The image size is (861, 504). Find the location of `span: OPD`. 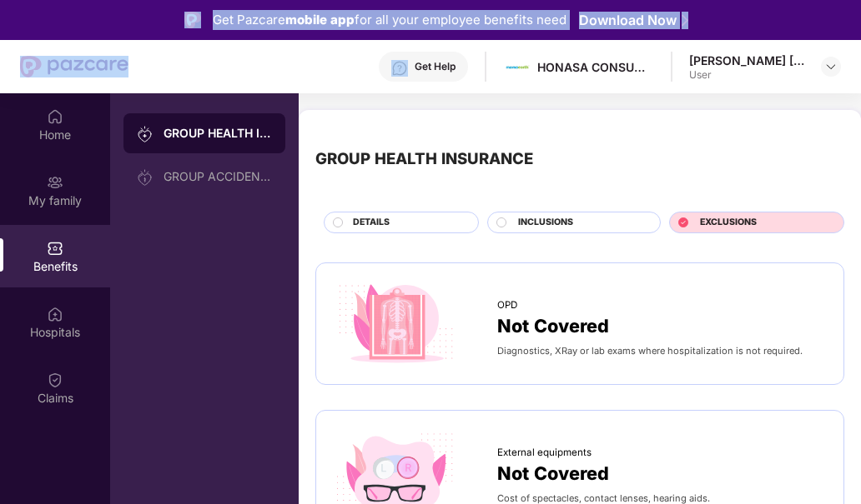

span: OPD is located at coordinates (507, 305).